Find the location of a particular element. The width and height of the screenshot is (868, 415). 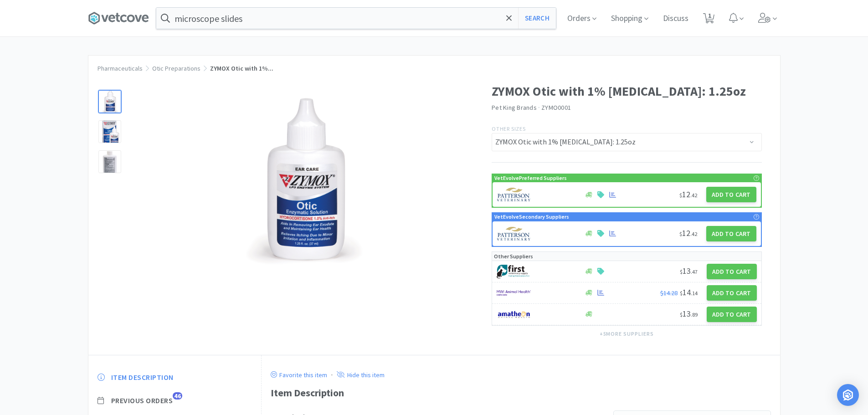

img: 65f1ccbd709145c89badfd0ddfc666db_317500.jpg is located at coordinates (304, 181).